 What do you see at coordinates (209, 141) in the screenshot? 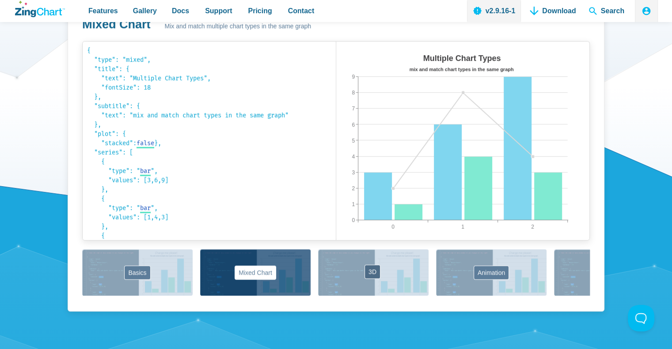
I see `code: { "type": "mixed", "title": { "text": "Multiple Chart Types", "fontSize": 18 }, "subtitle": { "te...` at bounding box center [209, 141].